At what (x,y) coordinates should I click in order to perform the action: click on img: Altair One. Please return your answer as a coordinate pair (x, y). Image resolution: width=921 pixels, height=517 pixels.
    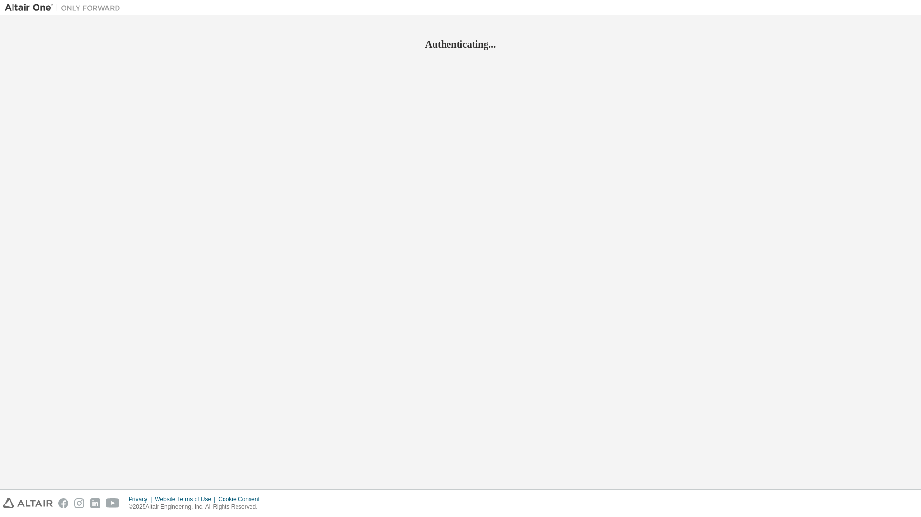
    Looking at the image, I should click on (65, 8).